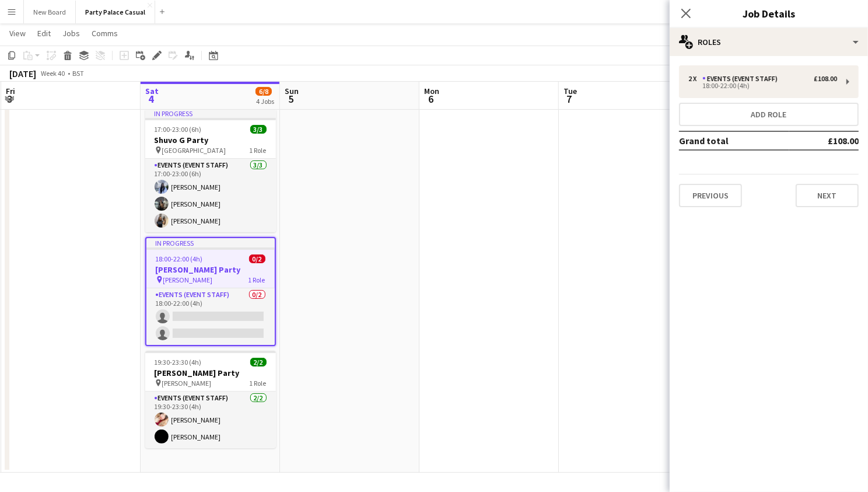  What do you see at coordinates (78, 73) in the screenshot?
I see `div: BST` at bounding box center [78, 73].